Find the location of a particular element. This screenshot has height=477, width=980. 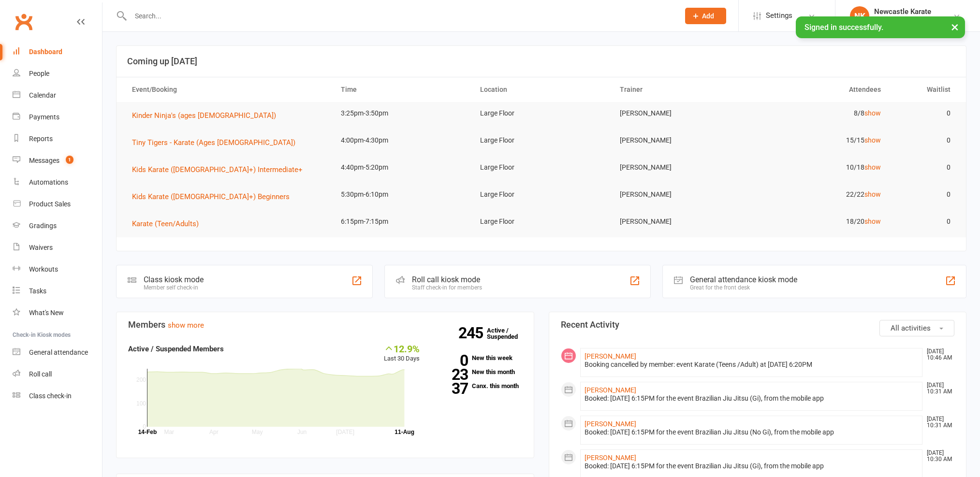

div: Workouts is located at coordinates (43, 269).